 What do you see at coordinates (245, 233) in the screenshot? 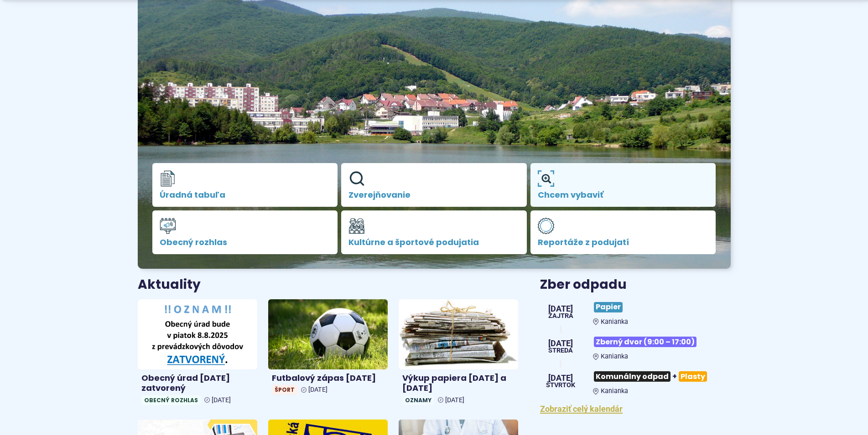
I see `a: Obecný rozhlas` at bounding box center [245, 233].